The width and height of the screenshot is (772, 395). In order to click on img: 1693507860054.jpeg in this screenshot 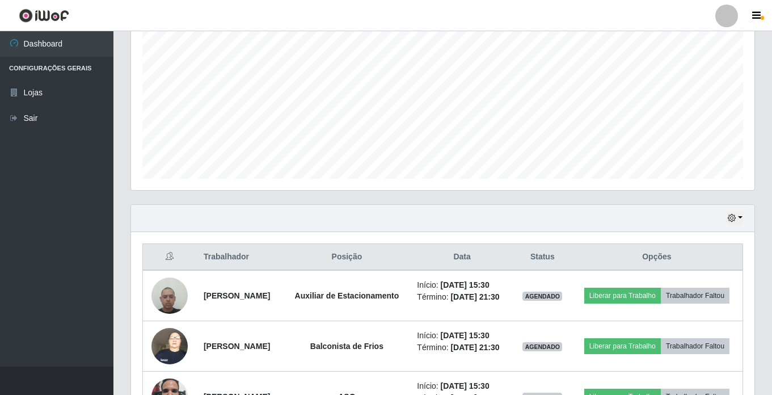, I will do `click(170, 295)`.